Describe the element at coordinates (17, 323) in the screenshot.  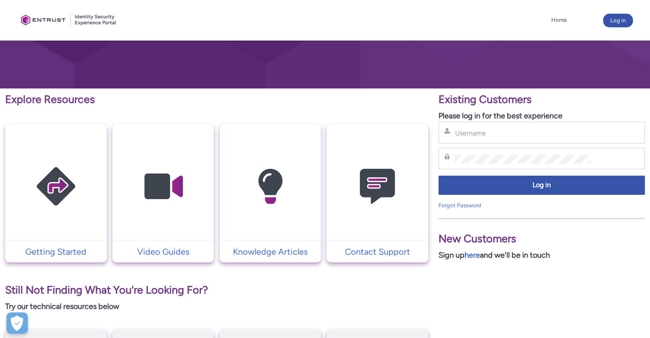
I see `button: Open Preferences` at that location.